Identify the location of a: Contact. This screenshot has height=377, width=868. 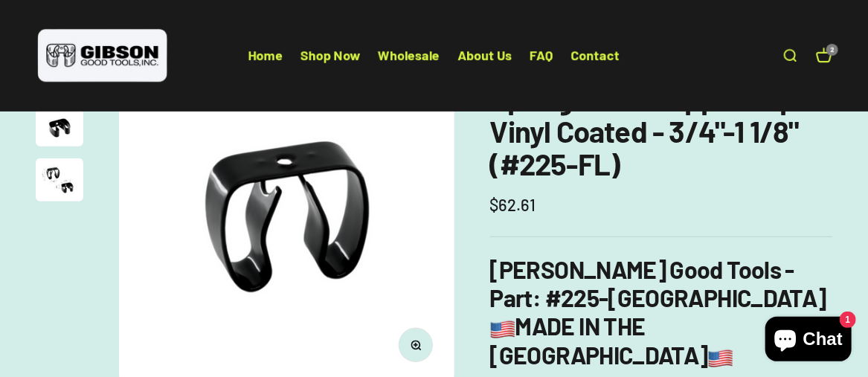
(595, 55).